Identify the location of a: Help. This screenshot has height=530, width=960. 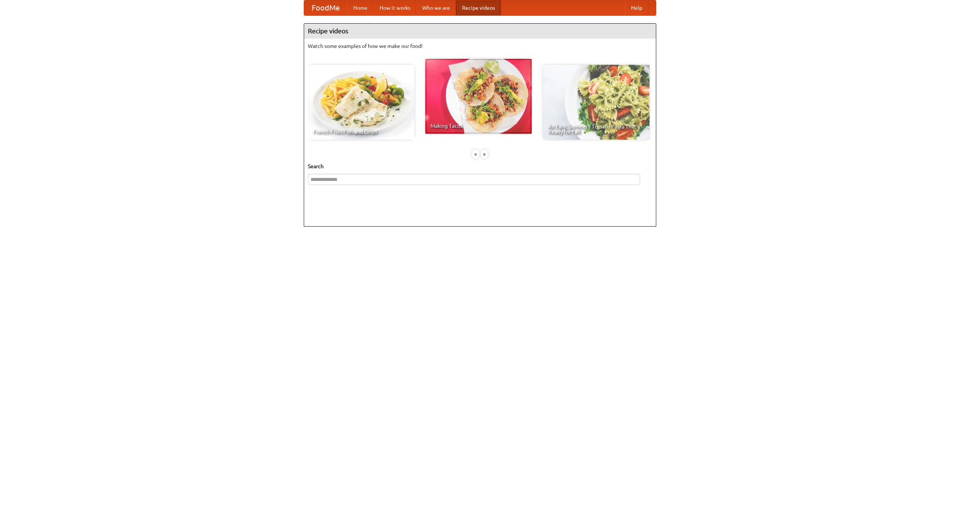
(637, 8).